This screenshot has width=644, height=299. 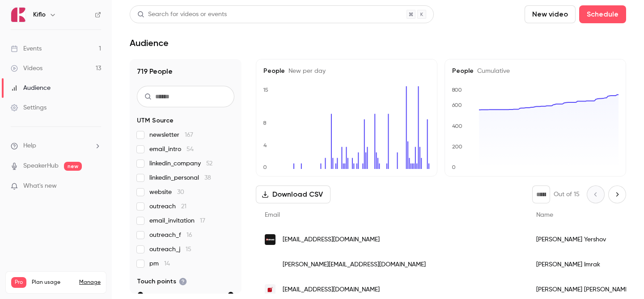 I want to click on span: linkedin_company, so click(x=181, y=164).